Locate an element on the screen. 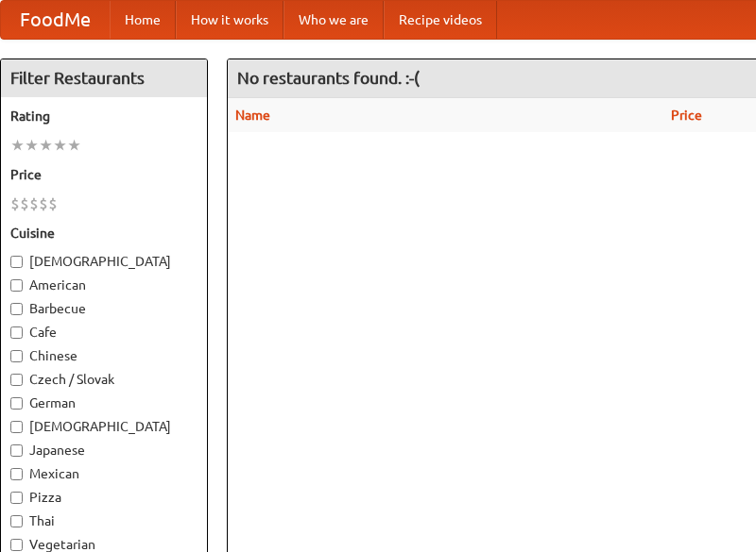  label: Czech / Slovak is located at coordinates (104, 379).